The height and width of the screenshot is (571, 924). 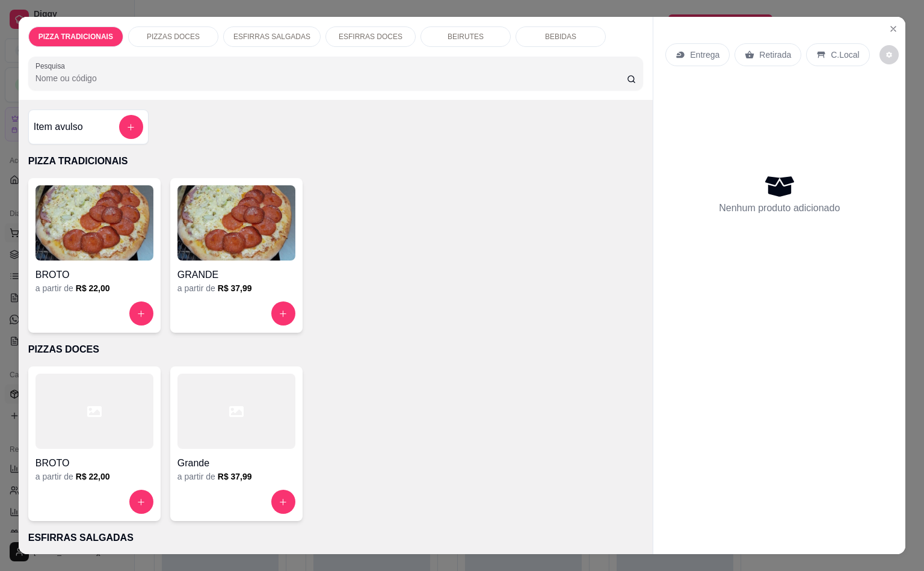 What do you see at coordinates (893, 29) in the screenshot?
I see `button: Close` at bounding box center [893, 29].